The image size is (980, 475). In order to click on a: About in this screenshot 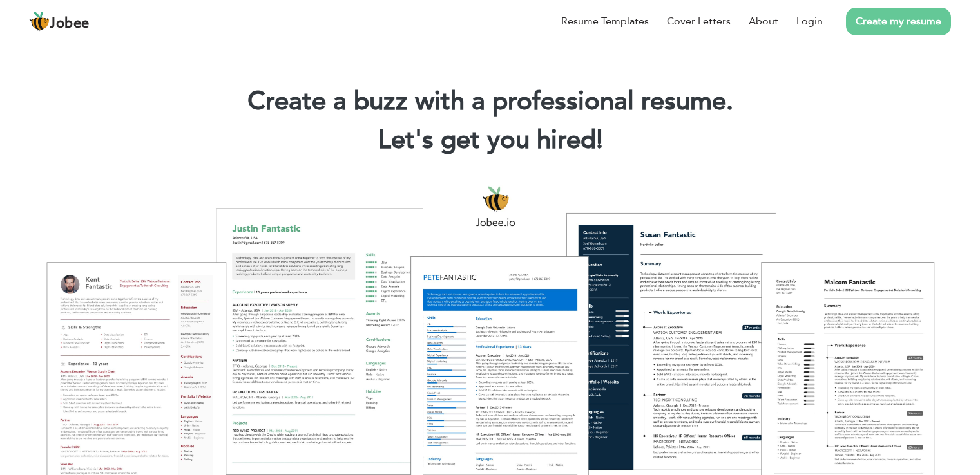, I will do `click(764, 21)`.